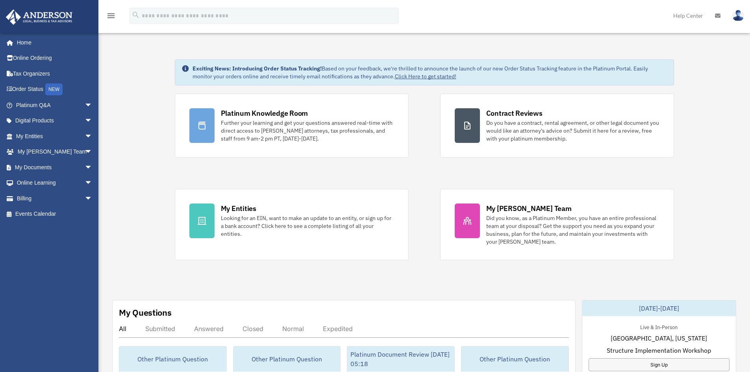 This screenshot has height=372, width=750. Describe the element at coordinates (136, 15) in the screenshot. I see `i: search` at that location.